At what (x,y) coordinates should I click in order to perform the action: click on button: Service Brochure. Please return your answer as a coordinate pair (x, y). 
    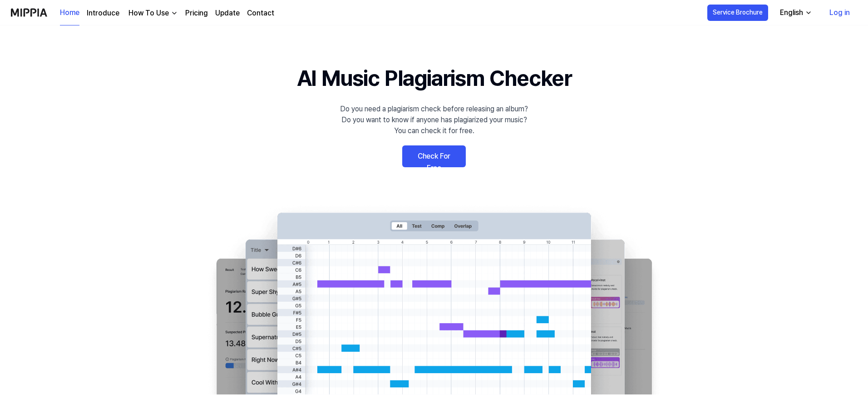
    Looking at the image, I should click on (738, 12).